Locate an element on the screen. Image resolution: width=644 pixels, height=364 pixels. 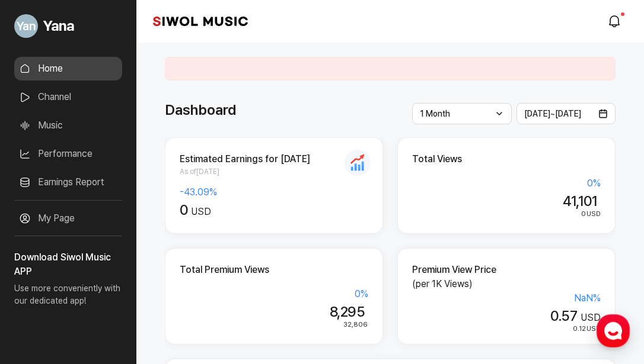
span: 32,806 is located at coordinates (355, 324).